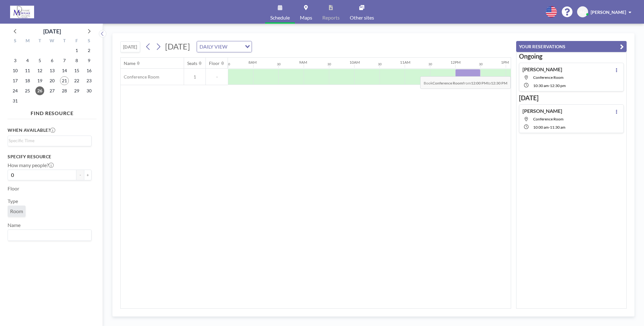 The image size is (644, 326). What do you see at coordinates (52, 71) in the screenshot?
I see `span: Wednesday, August 13, 2025` at bounding box center [52, 71].